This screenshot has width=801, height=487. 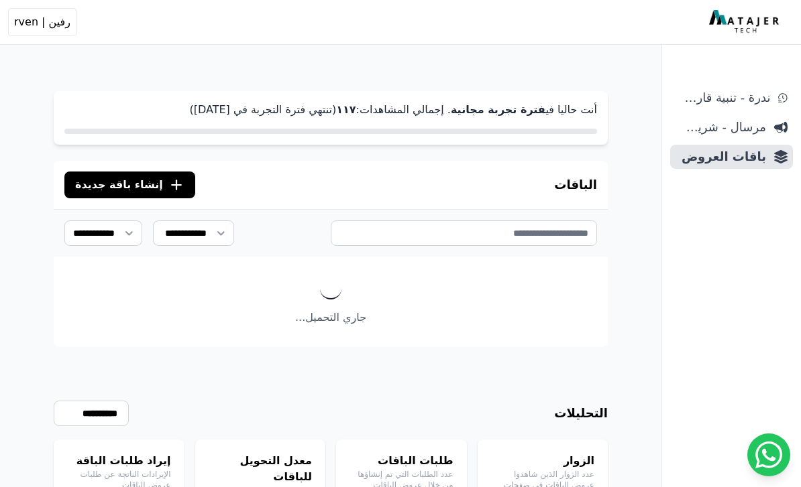 I want to click on p: جاري التحميل..., so click(x=331, y=318).